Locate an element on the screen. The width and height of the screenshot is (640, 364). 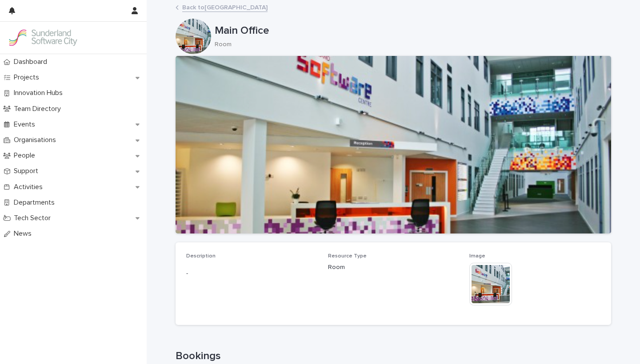
p: Projects is located at coordinates (28, 77).